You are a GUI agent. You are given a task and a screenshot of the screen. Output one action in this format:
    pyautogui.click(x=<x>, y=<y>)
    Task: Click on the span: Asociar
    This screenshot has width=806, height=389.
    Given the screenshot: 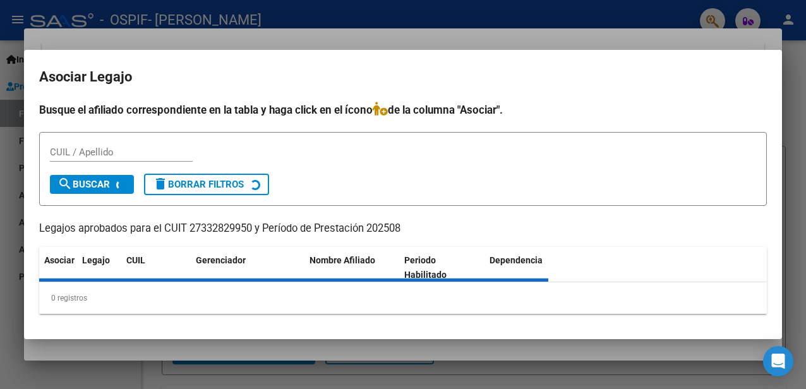 What is the action you would take?
    pyautogui.click(x=59, y=260)
    